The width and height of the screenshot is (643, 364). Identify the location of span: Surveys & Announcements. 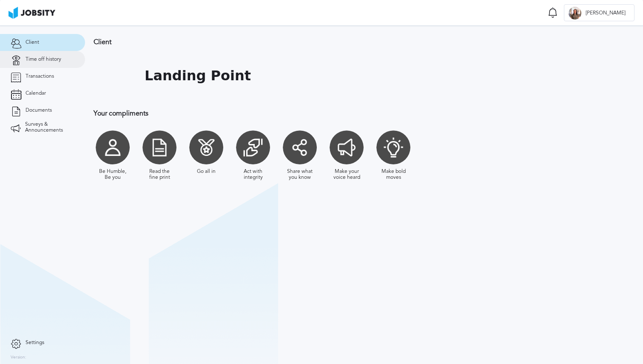
(50, 128).